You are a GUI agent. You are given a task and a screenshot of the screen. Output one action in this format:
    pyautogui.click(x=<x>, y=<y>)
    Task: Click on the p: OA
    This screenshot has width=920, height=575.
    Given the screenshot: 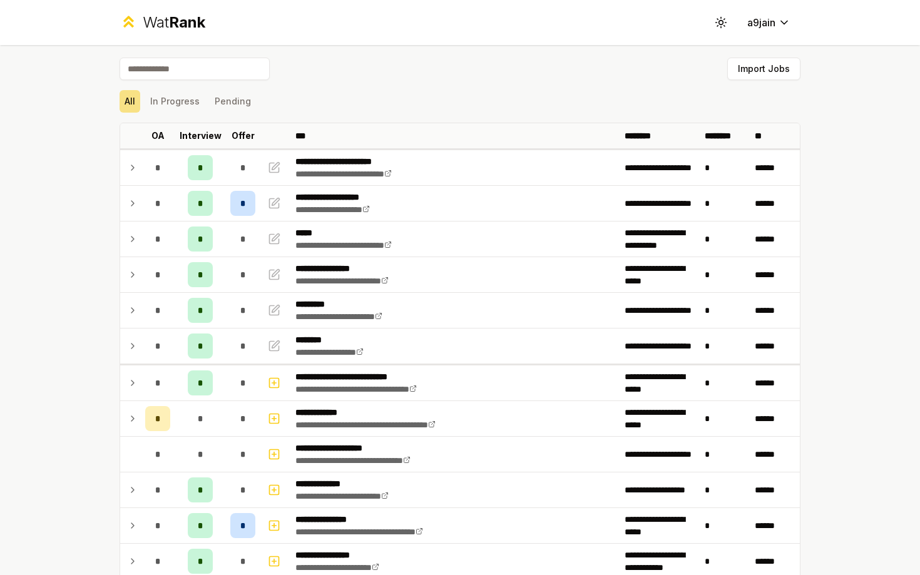 What is the action you would take?
    pyautogui.click(x=158, y=136)
    